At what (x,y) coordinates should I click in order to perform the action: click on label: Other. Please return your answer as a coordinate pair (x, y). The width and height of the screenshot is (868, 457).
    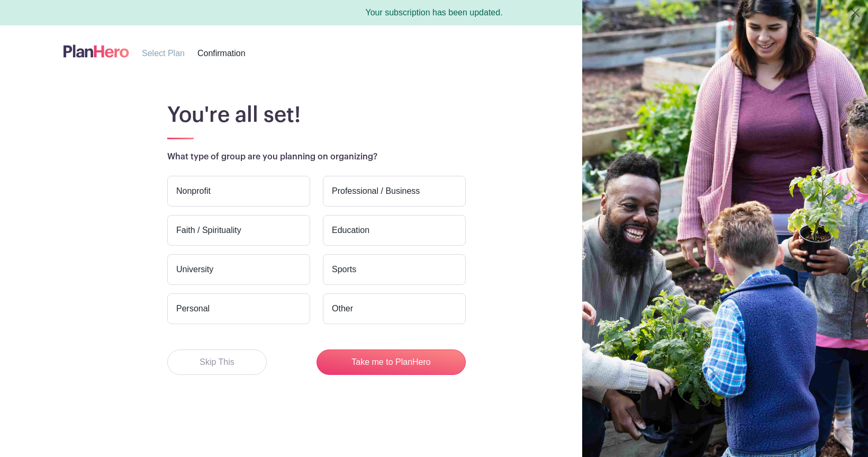
    Looking at the image, I should click on (394, 309).